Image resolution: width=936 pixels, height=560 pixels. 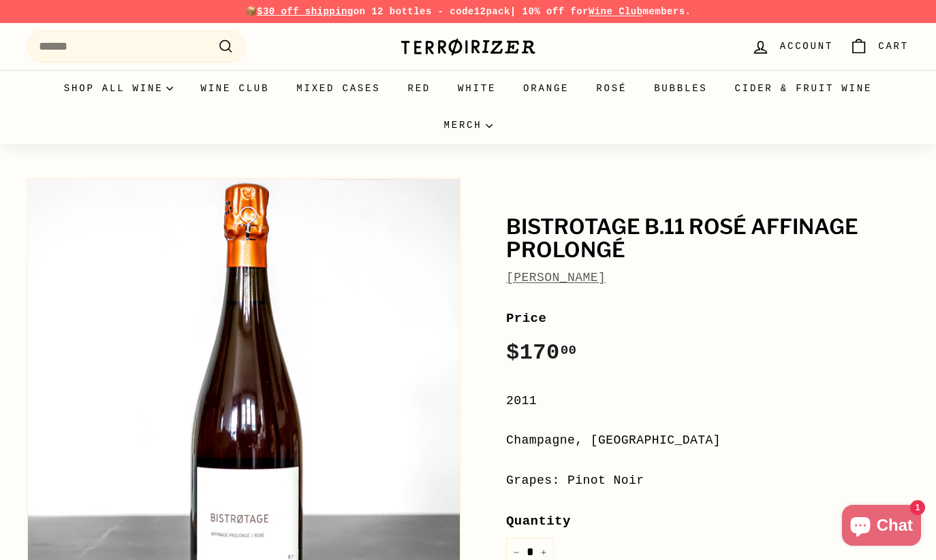 What do you see at coordinates (118, 88) in the screenshot?
I see `summary: Shop all wine` at bounding box center [118, 88].